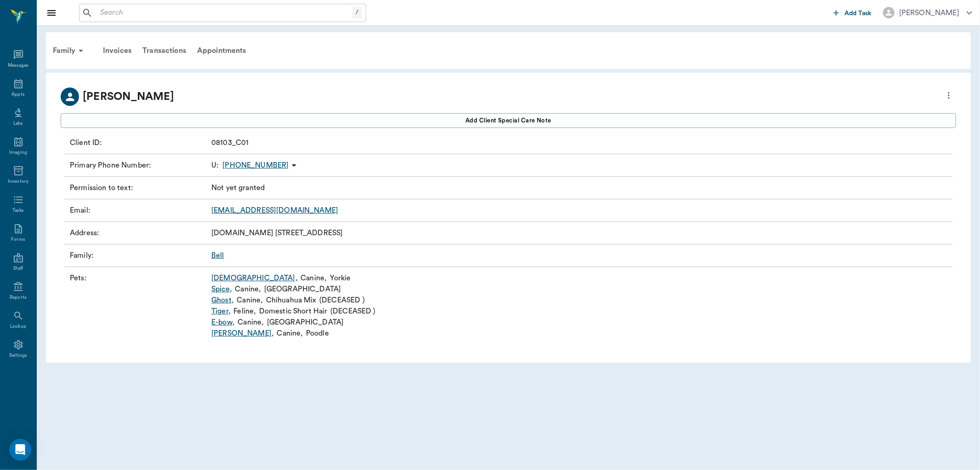  I want to click on a: Bell, so click(218, 255).